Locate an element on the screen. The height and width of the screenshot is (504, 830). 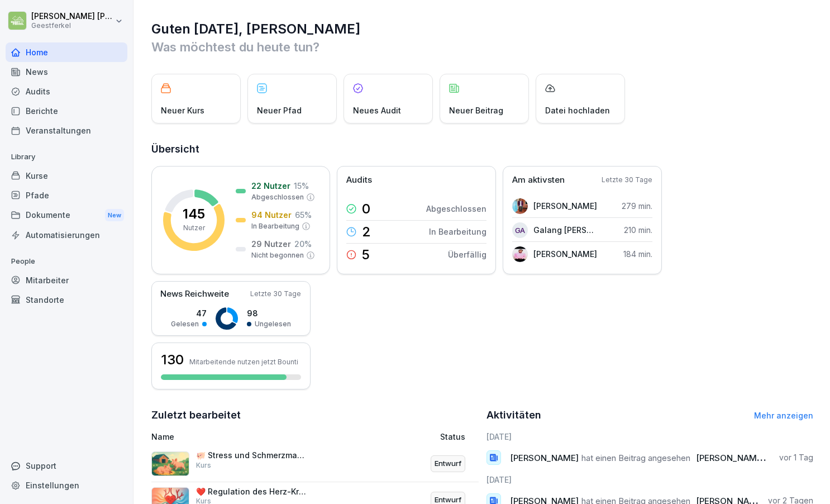
a: Berichte is located at coordinates (67, 111).